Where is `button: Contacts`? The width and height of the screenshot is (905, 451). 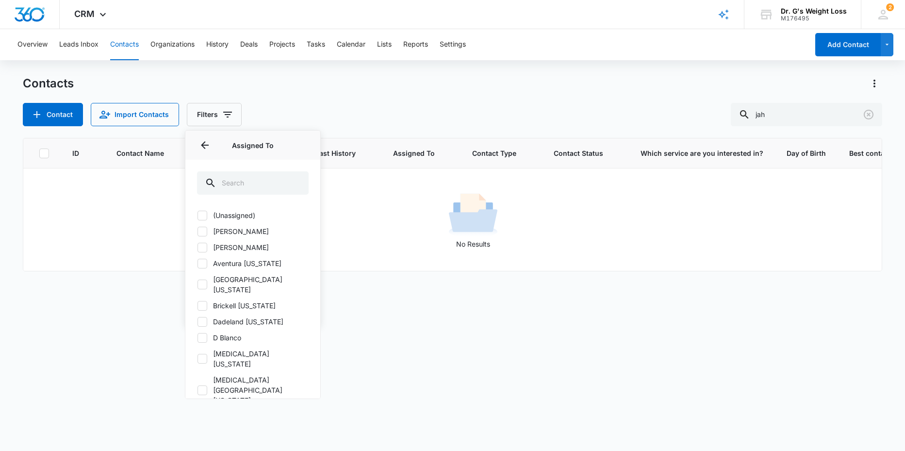
button: Contacts is located at coordinates (124, 45).